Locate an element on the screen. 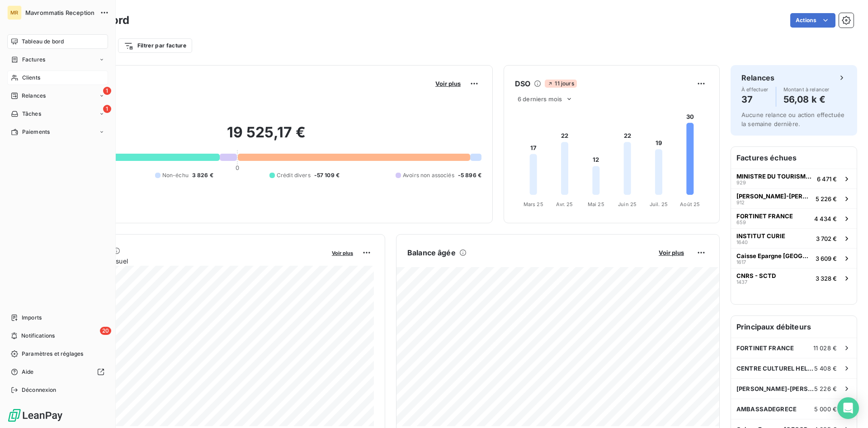 Image resolution: width=868 pixels, height=428 pixels. tspan: Mai 25 is located at coordinates (596, 204).